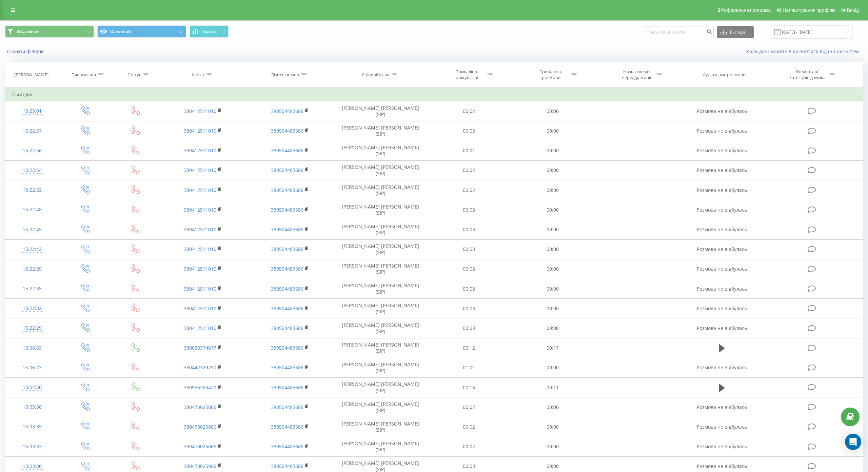 This screenshot has height=472, width=868. What do you see at coordinates (142, 32) in the screenshot?
I see `button: Основний` at bounding box center [142, 32].